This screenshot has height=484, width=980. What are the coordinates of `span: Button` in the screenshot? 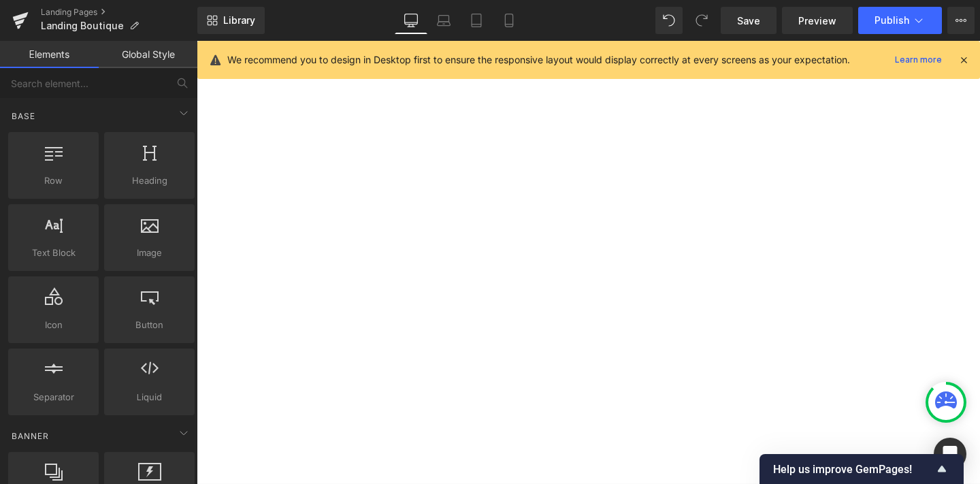 It's located at (149, 325).